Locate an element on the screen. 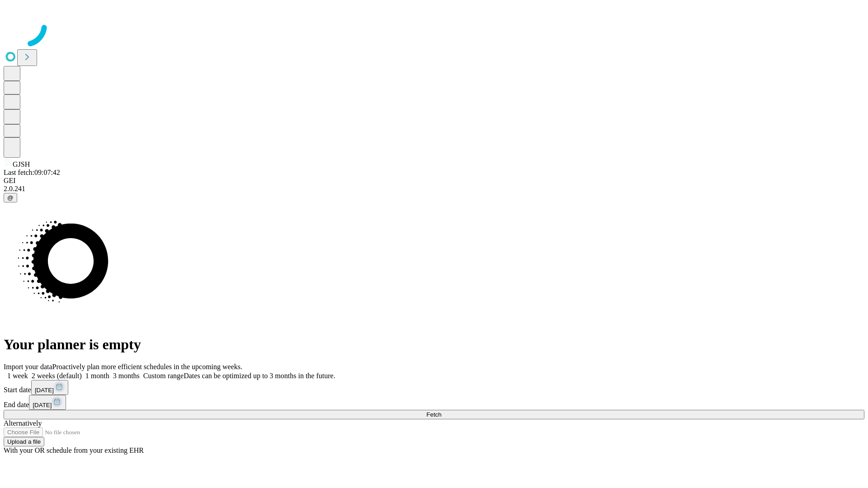 The width and height of the screenshot is (868, 488). span: 1 week is located at coordinates (18, 376).